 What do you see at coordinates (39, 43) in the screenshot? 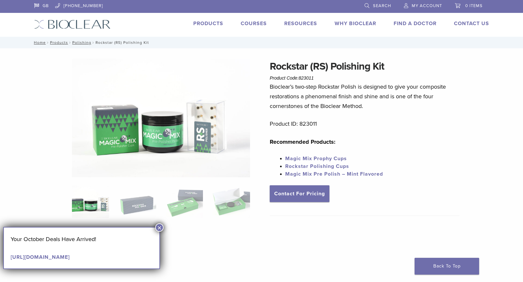
I see `a: Home` at bounding box center [39, 43].